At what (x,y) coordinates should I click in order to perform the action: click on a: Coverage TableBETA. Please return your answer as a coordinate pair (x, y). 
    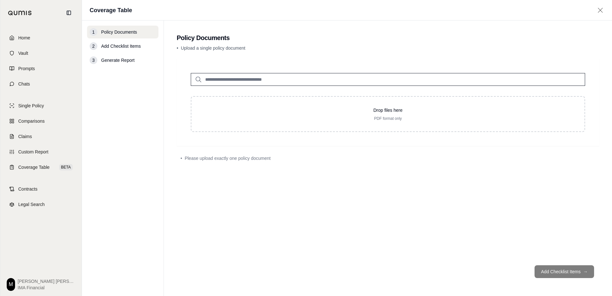
    Looking at the image, I should click on (41, 167).